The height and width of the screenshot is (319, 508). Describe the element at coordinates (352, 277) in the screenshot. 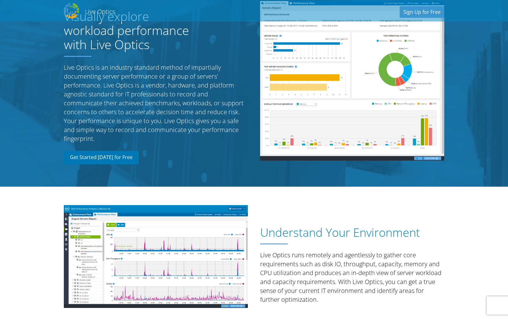

I see `p: Live Optics runs remotely and agentlessly to gather core requirements such as disk IO, throughput...` at that location.